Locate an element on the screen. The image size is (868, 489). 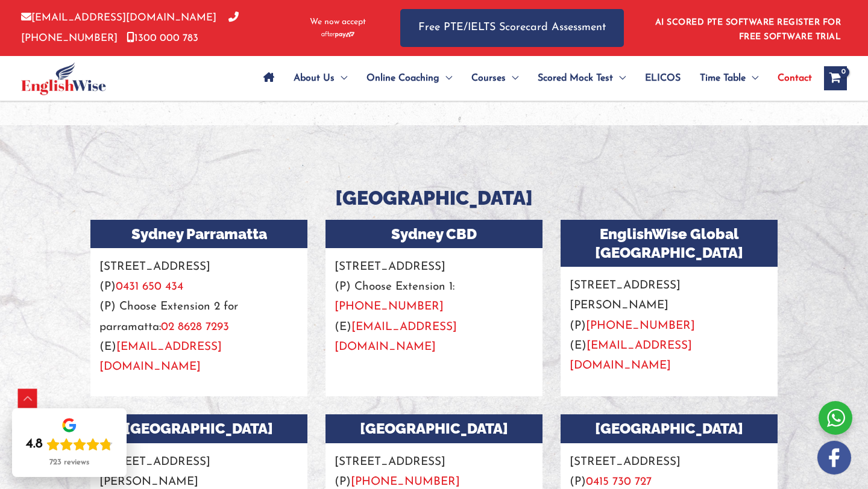
a: ELICOS is located at coordinates (662, 78).